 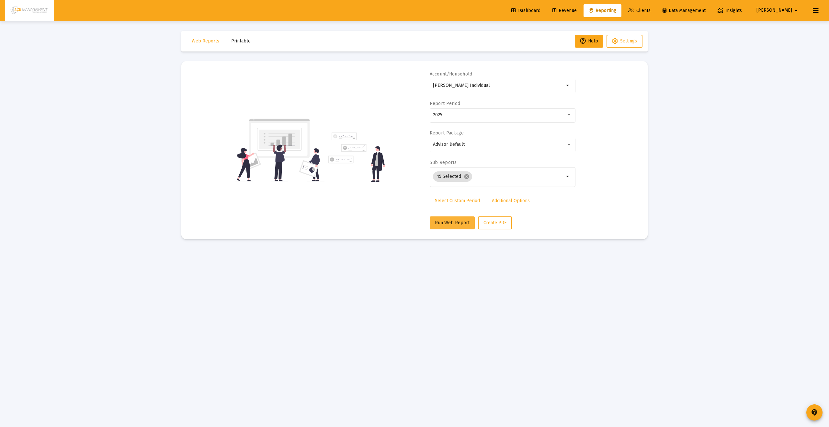 I want to click on span: 2025, so click(x=438, y=115).